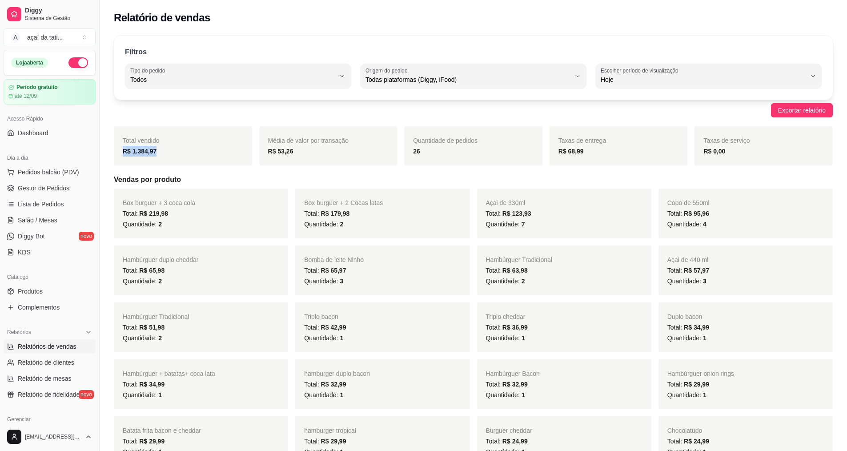  Describe the element at coordinates (641, 70) in the screenshot. I see `label: Escolher período de visualização` at that location.